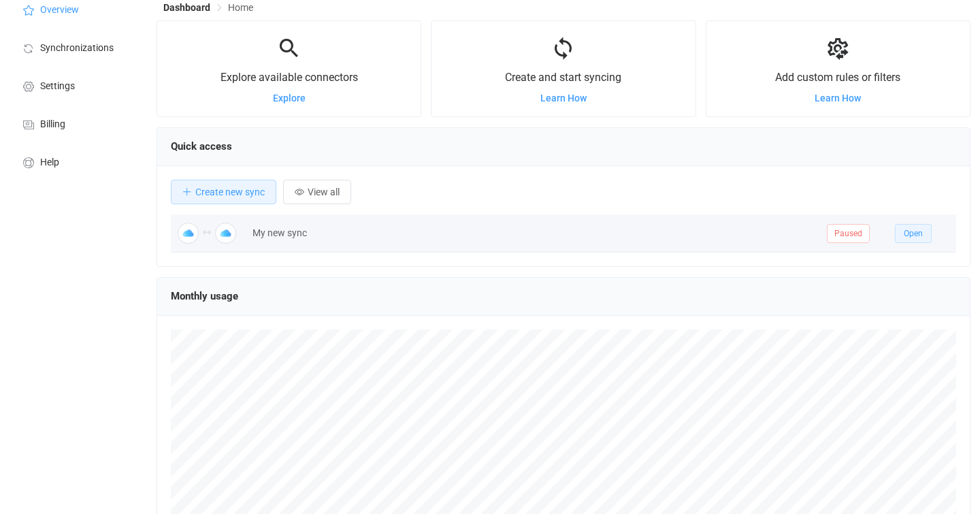 The height and width of the screenshot is (514, 980). Describe the element at coordinates (913, 233) in the screenshot. I see `a: Open` at that location.